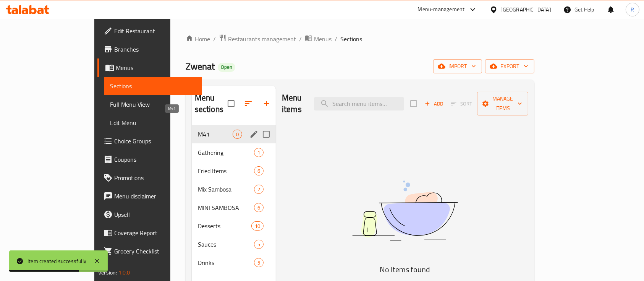  I want to click on span: Select all sections, so click(231, 103).